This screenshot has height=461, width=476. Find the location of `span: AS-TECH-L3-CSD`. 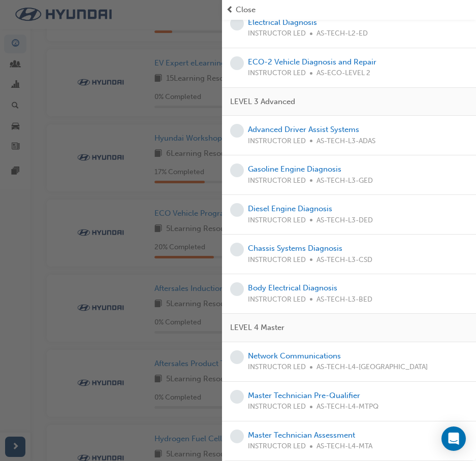

span: AS-TECH-L3-CSD is located at coordinates (344, 260).